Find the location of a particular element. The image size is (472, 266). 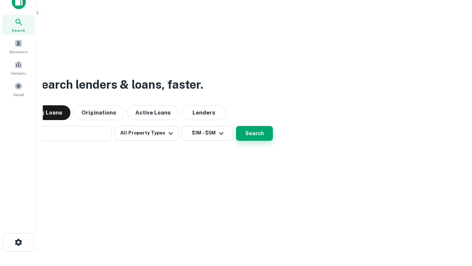

div: Contacts is located at coordinates (18, 68).